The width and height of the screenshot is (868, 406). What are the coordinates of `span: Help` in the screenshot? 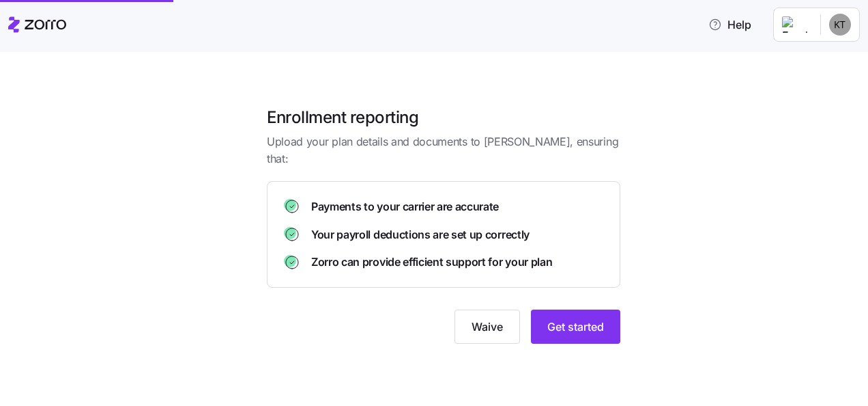 It's located at (729, 24).